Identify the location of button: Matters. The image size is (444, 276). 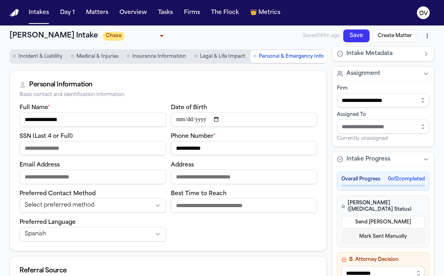
(97, 13).